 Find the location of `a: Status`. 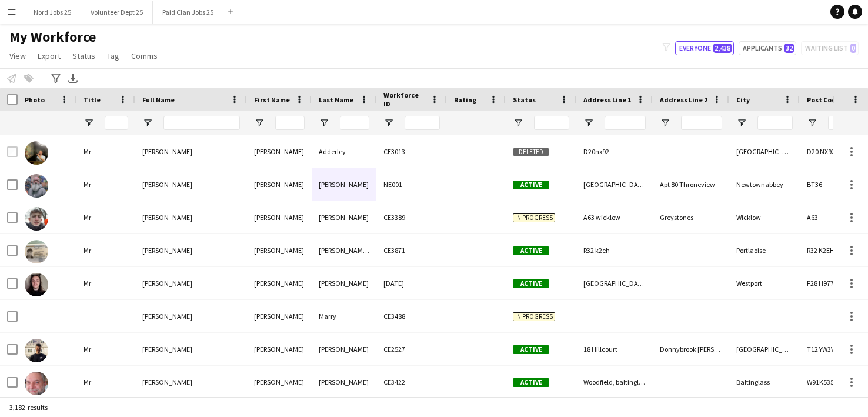

a: Status is located at coordinates (83, 56).